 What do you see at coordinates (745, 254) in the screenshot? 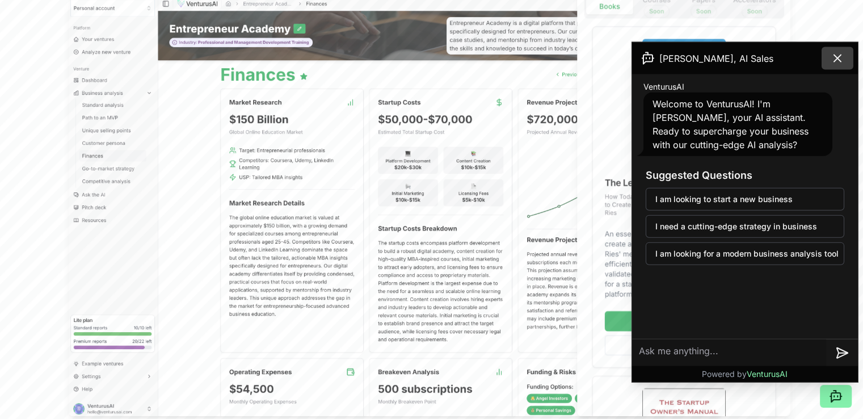
I see `button: I am looking for a modern business analysis tool` at bounding box center [745, 254].